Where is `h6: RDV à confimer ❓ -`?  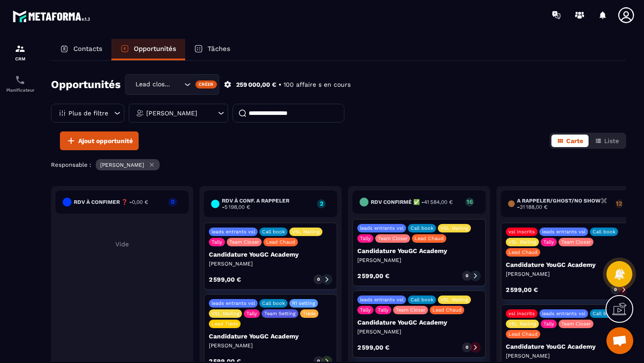 h6: RDV à confimer ❓ - is located at coordinates (111, 202).